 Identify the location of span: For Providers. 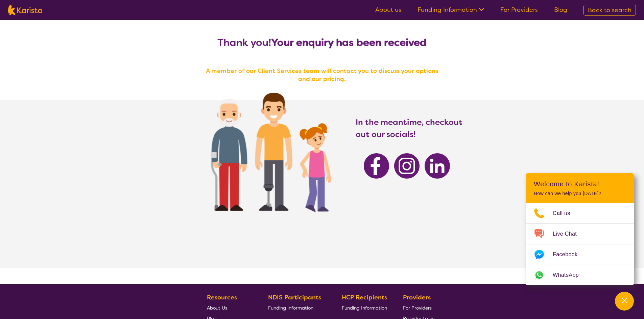
(417, 308).